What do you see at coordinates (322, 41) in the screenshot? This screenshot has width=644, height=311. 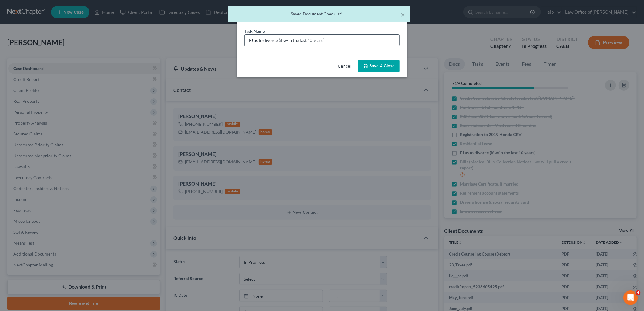 I see `input: Enter document description..` at bounding box center [322, 41].